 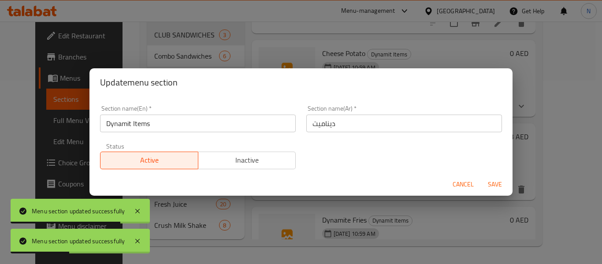 I want to click on span: Inactive, so click(x=247, y=160).